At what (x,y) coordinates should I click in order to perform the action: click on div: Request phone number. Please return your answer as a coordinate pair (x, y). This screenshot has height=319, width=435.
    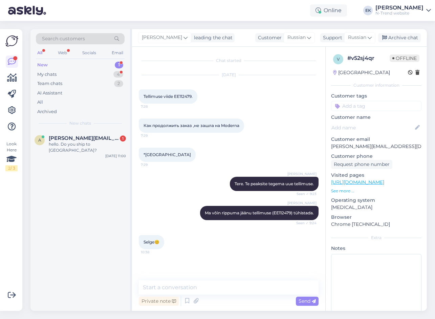
    Looking at the image, I should click on (361, 164).